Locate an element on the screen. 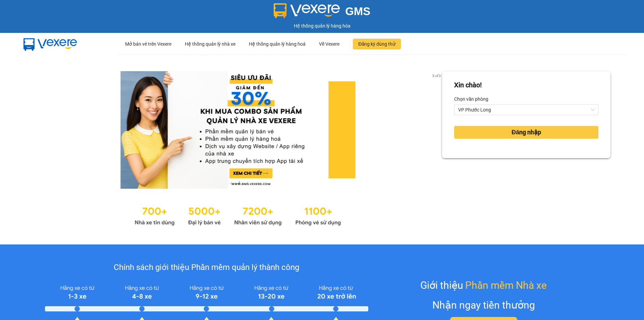  div: Chính sách giới thiệu Phần mềm quản lý thành công is located at coordinates (206, 268).